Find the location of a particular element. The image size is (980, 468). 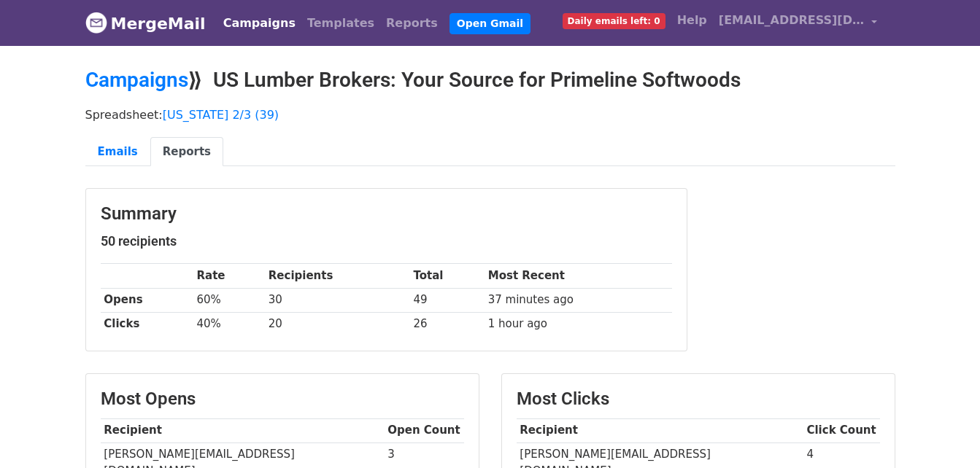

h3: Summary is located at coordinates (386, 214).